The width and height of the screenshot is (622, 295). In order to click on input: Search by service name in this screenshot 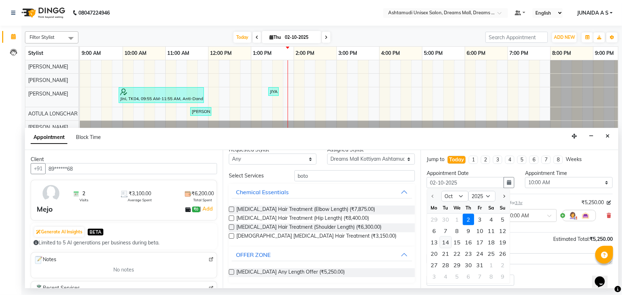, I will do `click(354, 176)`.